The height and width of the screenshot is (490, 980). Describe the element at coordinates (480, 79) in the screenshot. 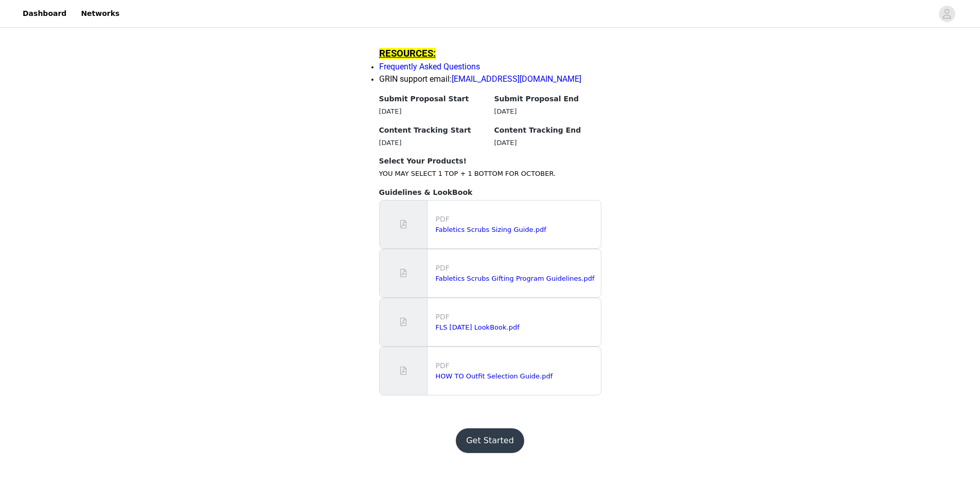

I see `span: GRIN support email:` at that location.